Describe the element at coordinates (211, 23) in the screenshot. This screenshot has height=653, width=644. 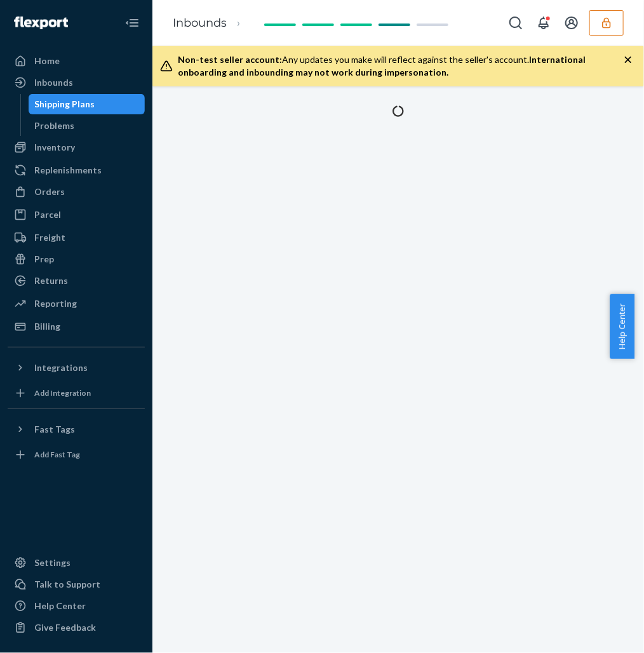
I see `ol: breadcrumbs` at that location.